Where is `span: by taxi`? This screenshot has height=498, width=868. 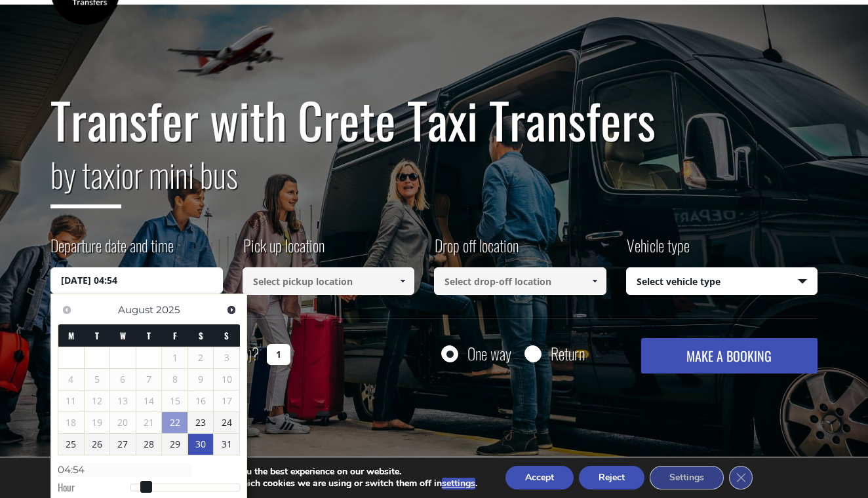 span: by taxi is located at coordinates (86, 179).